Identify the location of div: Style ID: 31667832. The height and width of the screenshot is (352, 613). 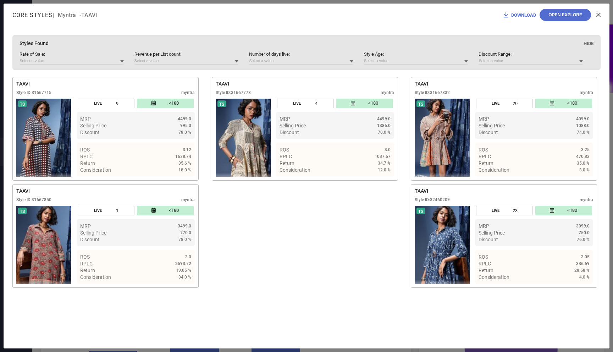
(432, 93).